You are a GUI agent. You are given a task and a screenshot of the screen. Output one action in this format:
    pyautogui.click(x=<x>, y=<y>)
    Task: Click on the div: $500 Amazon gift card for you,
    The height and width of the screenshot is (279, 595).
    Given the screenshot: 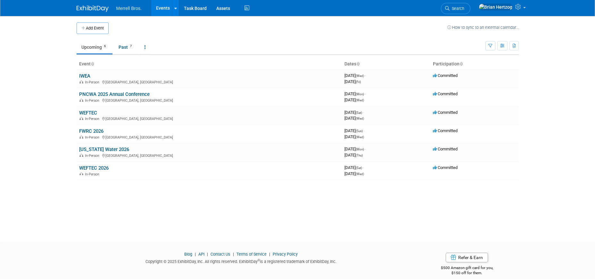 What is the action you would take?
    pyautogui.click(x=466, y=268)
    